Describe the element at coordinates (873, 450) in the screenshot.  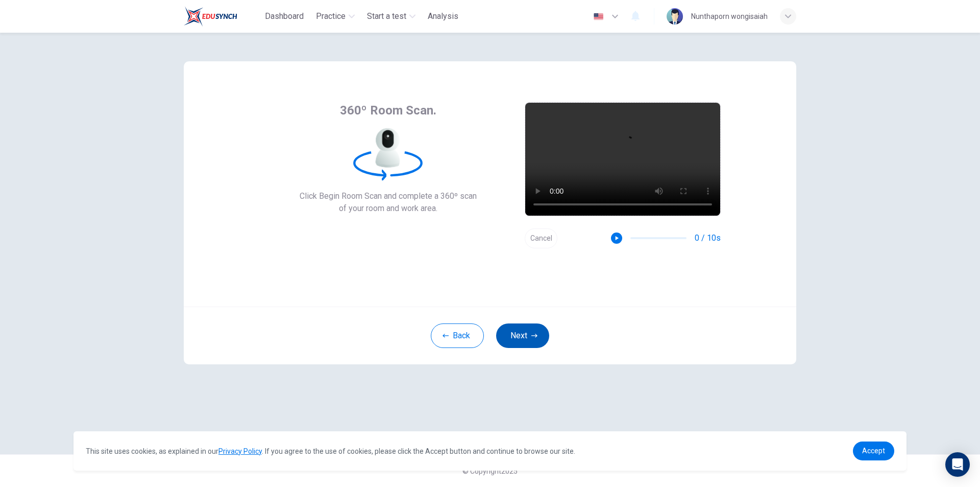
I see `span: Accept` at that location.